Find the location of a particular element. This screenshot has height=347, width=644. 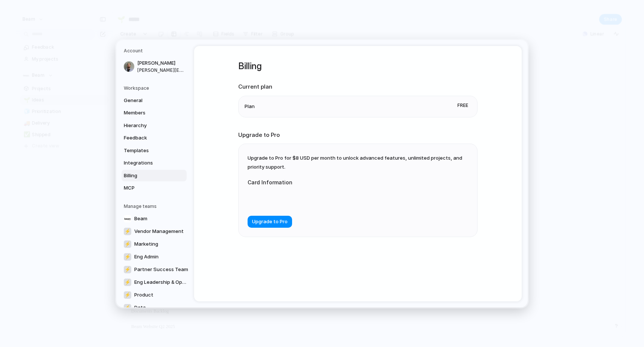

a: Billing is located at coordinates (154, 175).